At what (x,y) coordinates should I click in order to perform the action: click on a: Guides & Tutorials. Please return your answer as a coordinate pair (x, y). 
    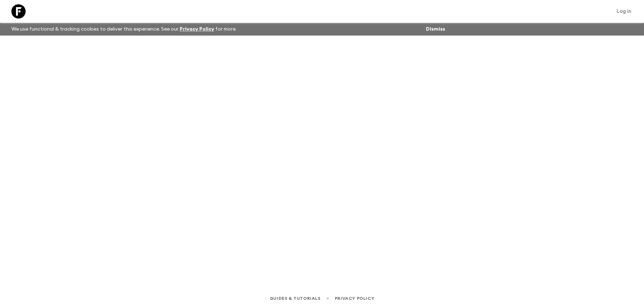
    Looking at the image, I should click on (295, 298).